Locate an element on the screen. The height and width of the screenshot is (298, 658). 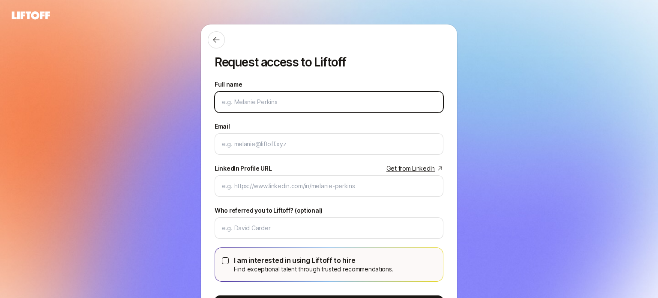
label: Email is located at coordinates (222, 126).